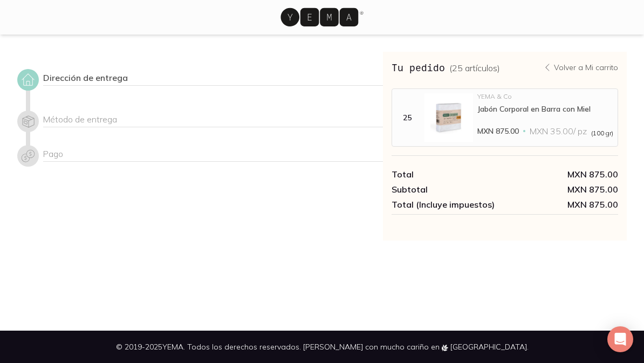 Image resolution: width=644 pixels, height=363 pixels. I want to click on div: Open Intercom Messenger, so click(620, 340).